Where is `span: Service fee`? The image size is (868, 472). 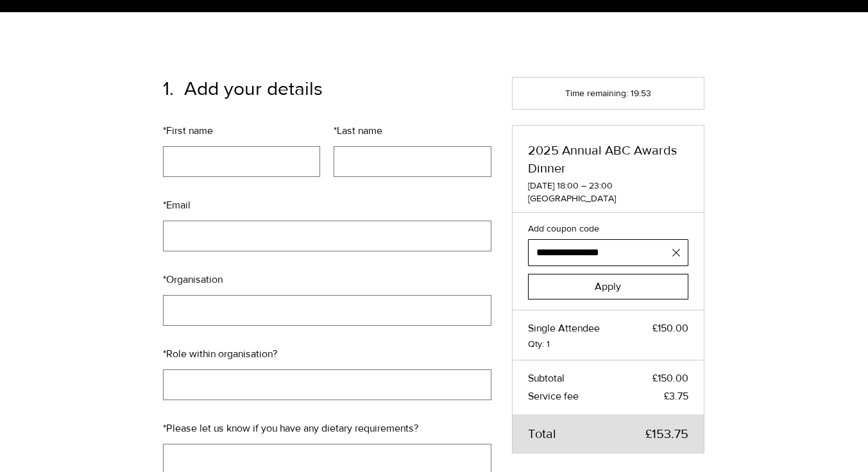 span: Service fee is located at coordinates (552, 396).